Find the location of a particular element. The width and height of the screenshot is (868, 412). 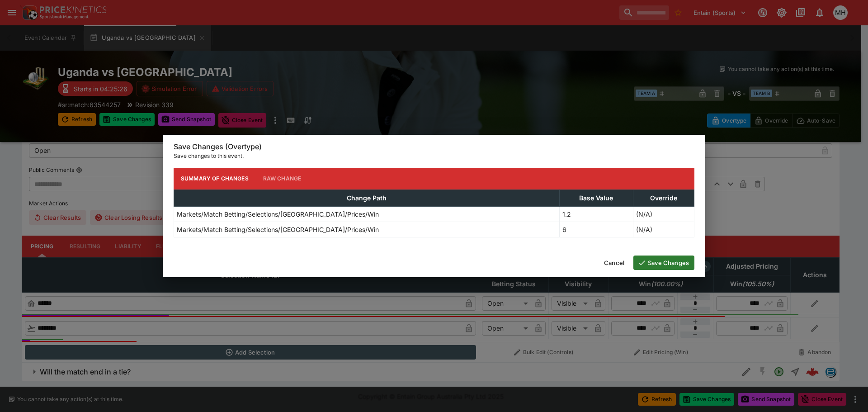

th: Base Value is located at coordinates (596, 198).